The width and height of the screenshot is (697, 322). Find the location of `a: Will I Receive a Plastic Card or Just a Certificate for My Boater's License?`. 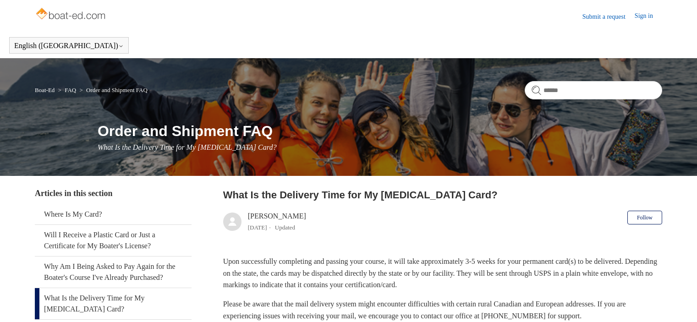

a: Will I Receive a Plastic Card or Just a Certificate for My Boater's License? is located at coordinates (113, 241).